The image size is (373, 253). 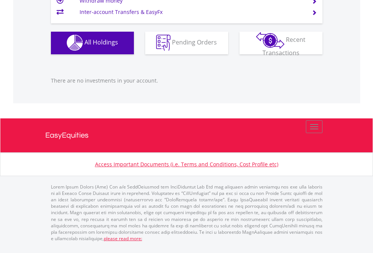 I want to click on td: Inter-account Transfers & EasyFx, so click(x=191, y=12).